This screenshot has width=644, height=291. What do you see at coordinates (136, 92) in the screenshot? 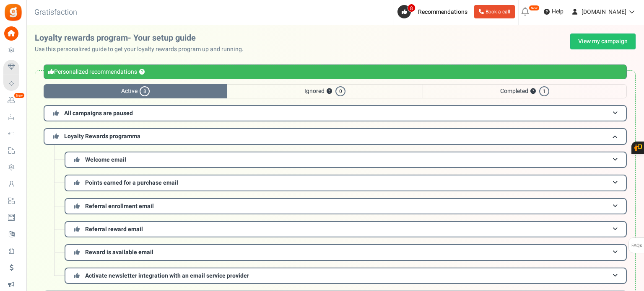
I see `span: Active` at bounding box center [136, 92].